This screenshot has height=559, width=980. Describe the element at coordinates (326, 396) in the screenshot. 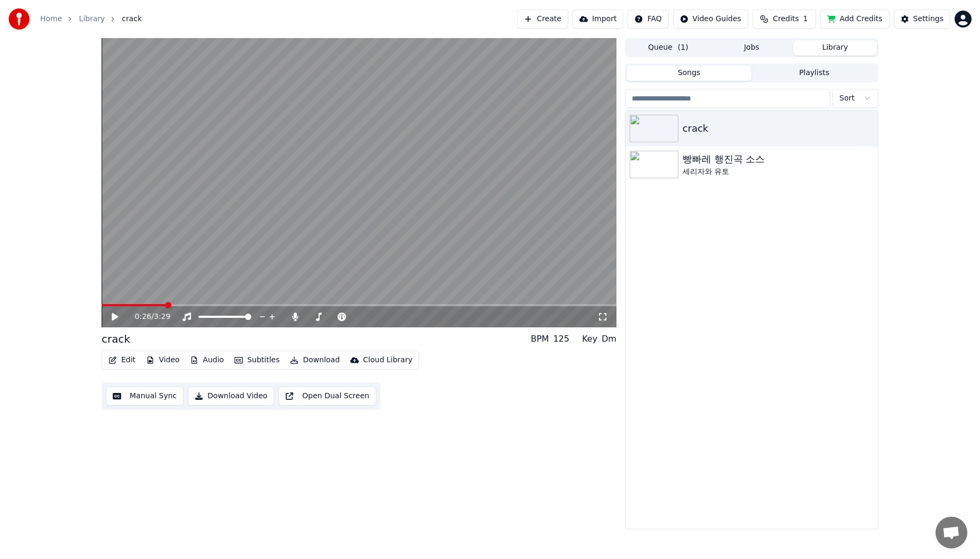

I see `button: Open Dual Screen` at that location.